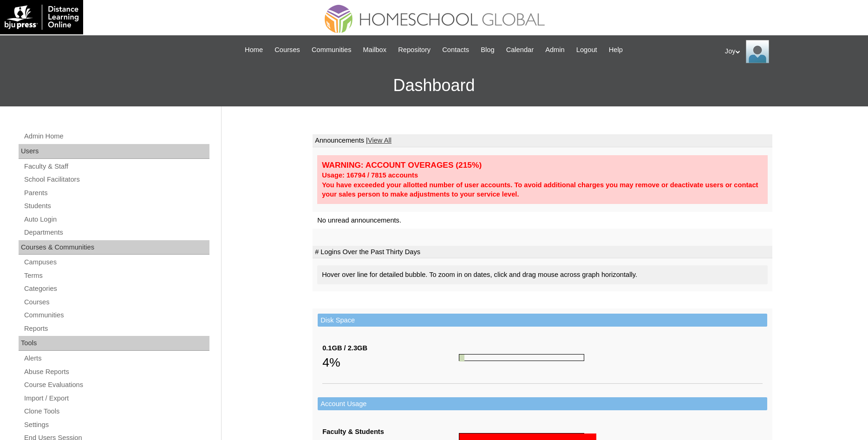 The width and height of the screenshot is (868, 440). What do you see at coordinates (116, 262) in the screenshot?
I see `a: Campuses` at bounding box center [116, 262].